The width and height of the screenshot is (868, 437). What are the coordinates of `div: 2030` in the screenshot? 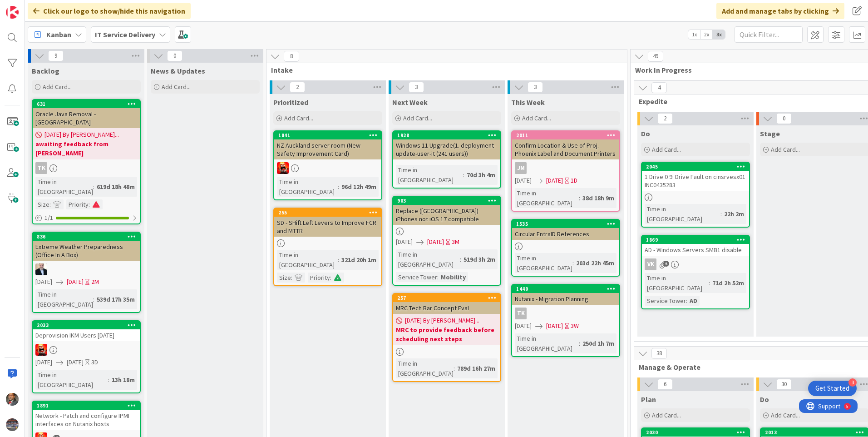 It's located at (697, 433).